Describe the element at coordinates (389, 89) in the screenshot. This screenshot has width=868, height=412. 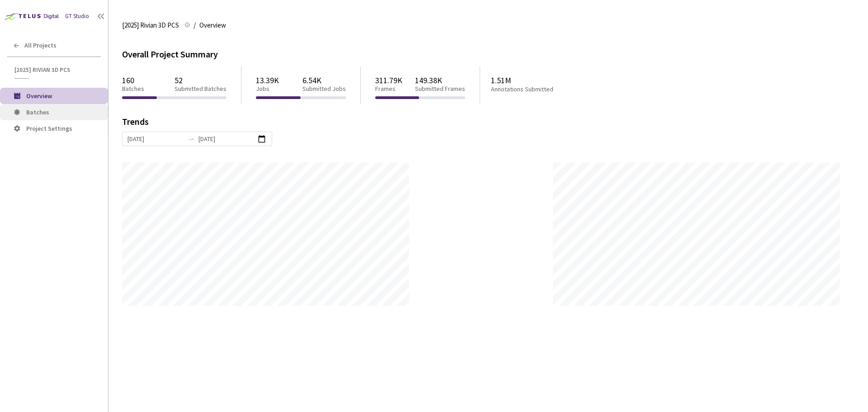
I see `p: Frames` at that location.